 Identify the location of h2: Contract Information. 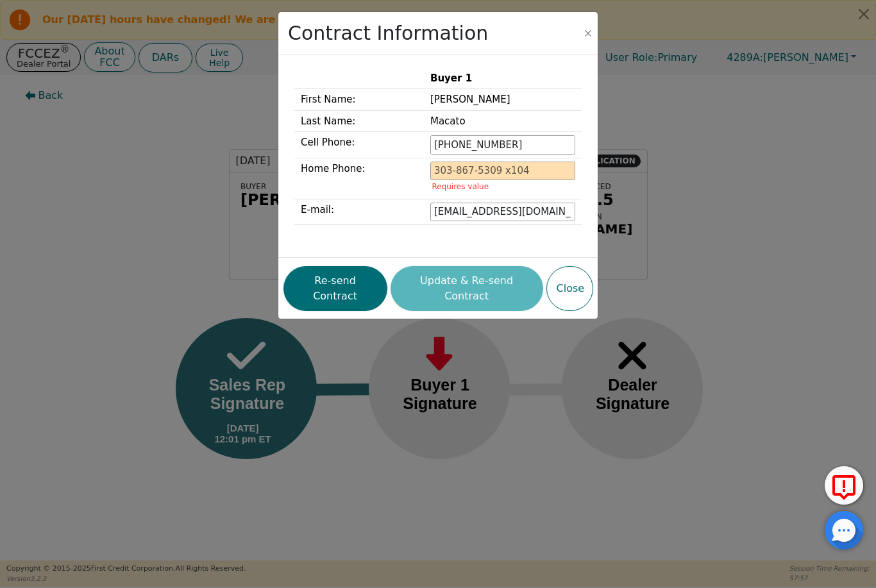
(389, 33).